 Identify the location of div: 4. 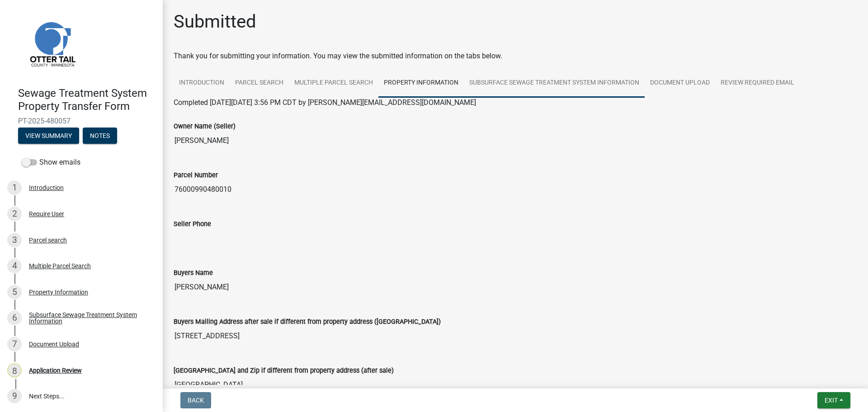
(15, 266).